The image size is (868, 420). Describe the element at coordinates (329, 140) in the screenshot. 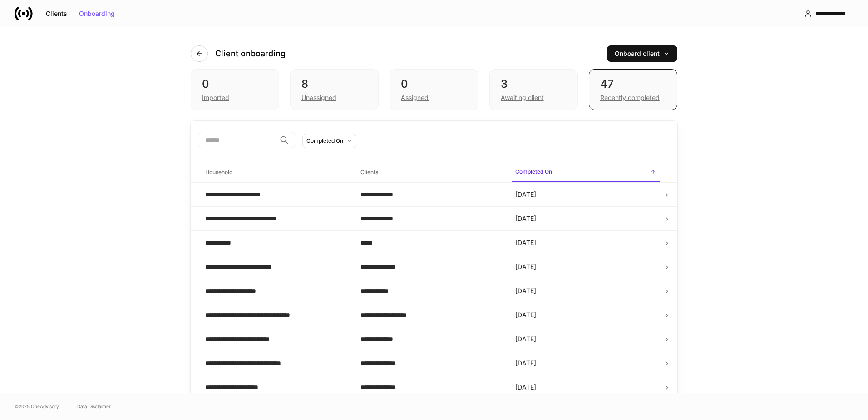

I see `button: Completed On` at that location.